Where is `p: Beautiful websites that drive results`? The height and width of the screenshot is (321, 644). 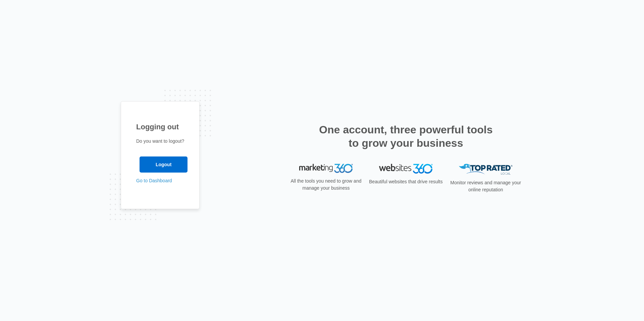
p: Beautiful websites that drive results is located at coordinates (406, 181).